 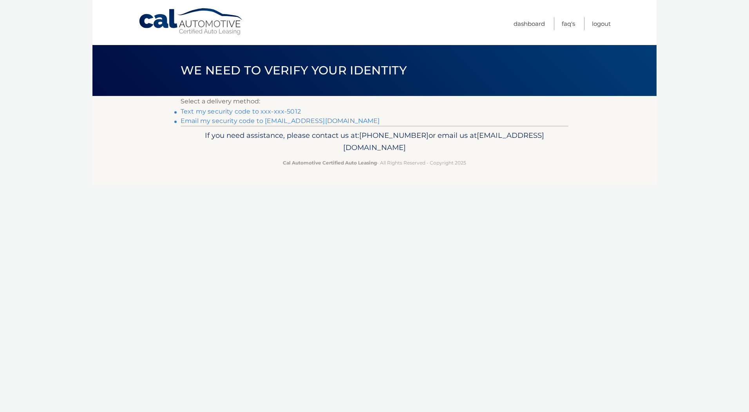 What do you see at coordinates (601, 24) in the screenshot?
I see `a: Logout` at bounding box center [601, 24].